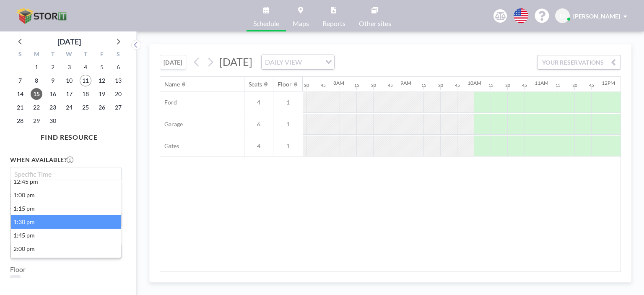 The width and height of the screenshot is (644, 295). I want to click on span: Thursday, September 25, 2025, so click(86, 108).